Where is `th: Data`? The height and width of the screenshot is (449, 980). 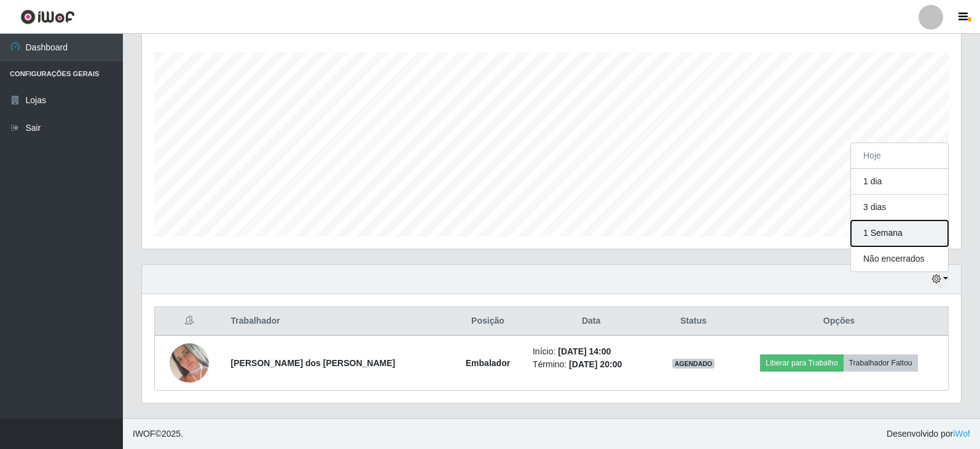
th: Data is located at coordinates (591, 321).